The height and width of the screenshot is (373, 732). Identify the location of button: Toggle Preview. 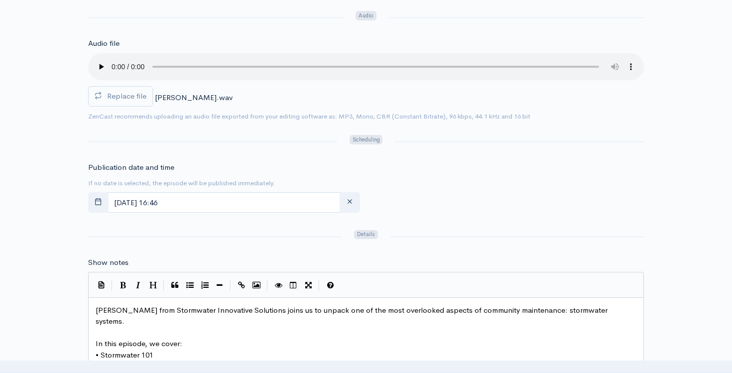
(278, 285).